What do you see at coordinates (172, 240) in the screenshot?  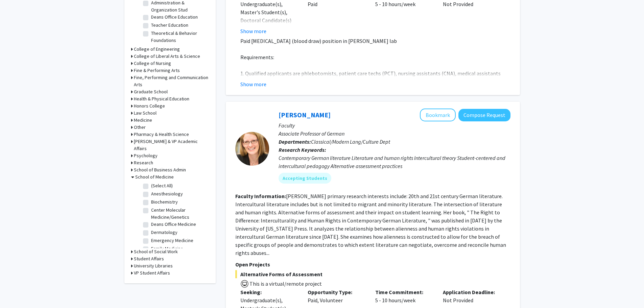 I see `label: Emergency Medicine` at bounding box center [172, 240].